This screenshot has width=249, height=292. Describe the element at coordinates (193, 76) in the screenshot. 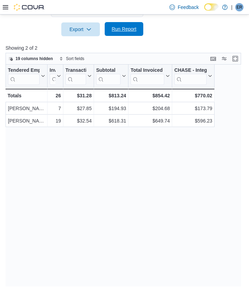

I see `button: CHASE - Integrated` at that location.